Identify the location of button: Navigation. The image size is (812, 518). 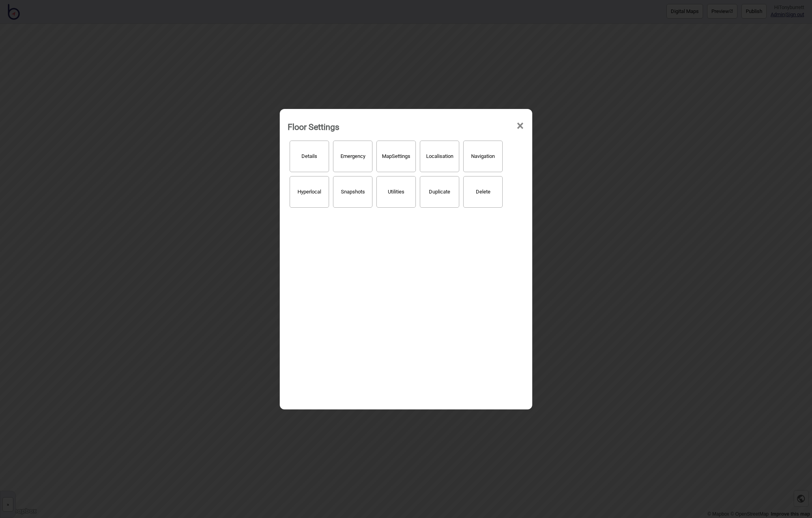
(483, 156).